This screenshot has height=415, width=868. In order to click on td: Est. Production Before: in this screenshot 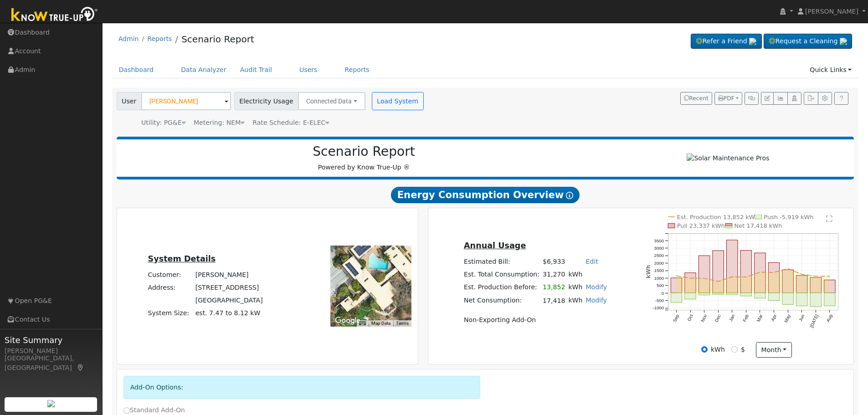, I will do `click(502, 288)`.